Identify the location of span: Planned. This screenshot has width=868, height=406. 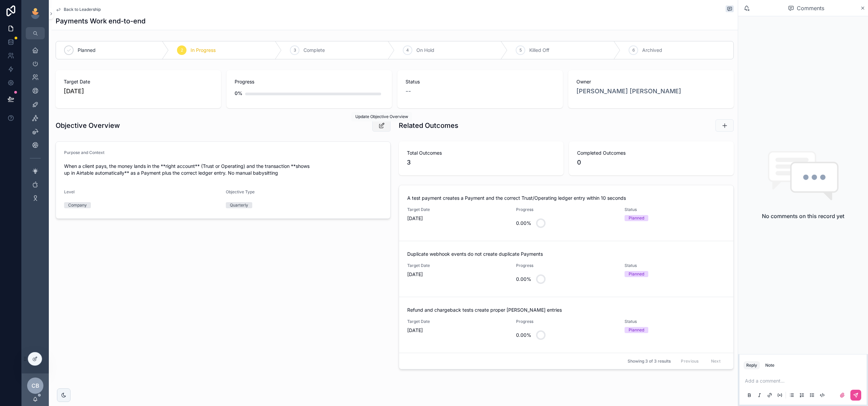
(87, 50).